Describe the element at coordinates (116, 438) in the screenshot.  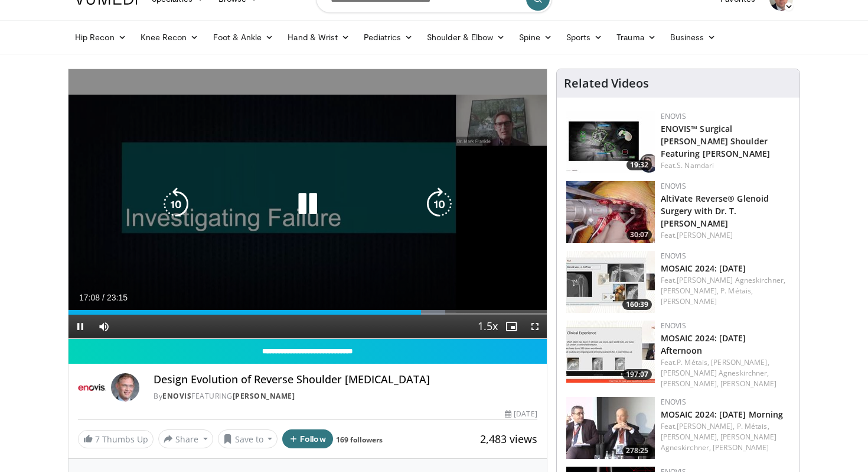
I see `a: 7 Thumbs Up` at that location.